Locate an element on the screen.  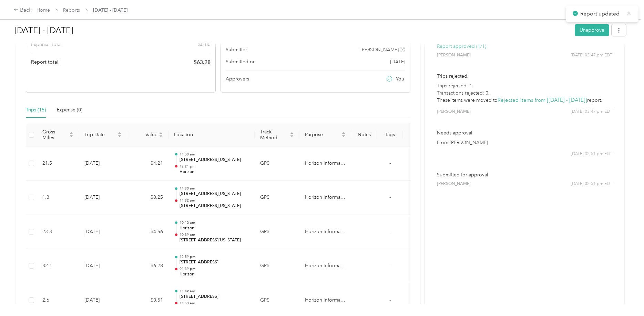
button: Unapprove is located at coordinates (591, 30).